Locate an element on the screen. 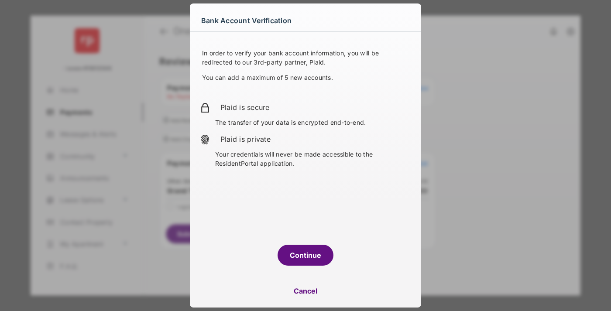 This screenshot has width=611, height=311. p: You can add a maximum of 5 new accounts. is located at coordinates (305, 77).